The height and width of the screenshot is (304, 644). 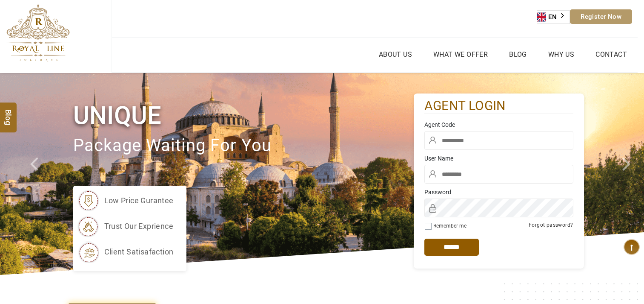 I want to click on a: Check next image, so click(x=628, y=173).